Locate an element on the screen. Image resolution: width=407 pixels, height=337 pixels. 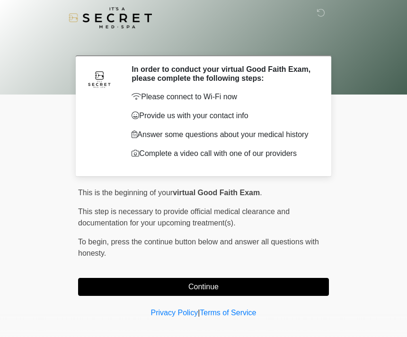
span: This step is necessary to provide official medical clearance and documentation for your upcoming ... is located at coordinates (184, 217).